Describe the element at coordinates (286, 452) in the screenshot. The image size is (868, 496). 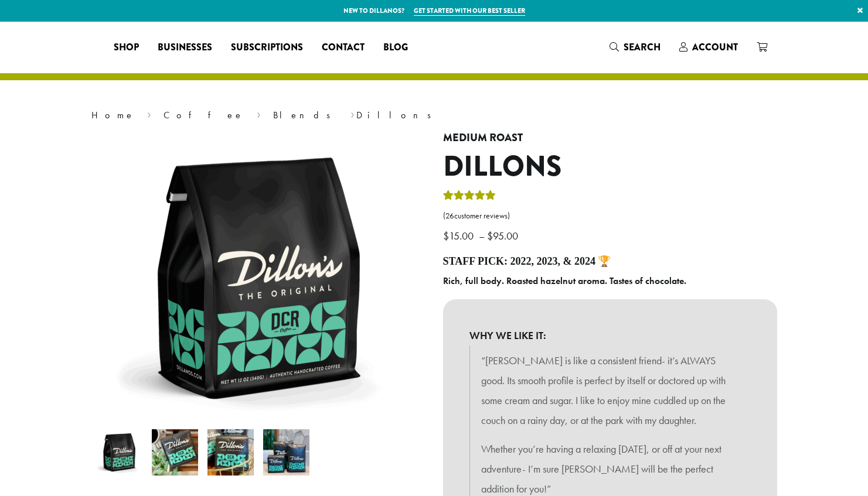
I see `img: Dillons - Image 4` at that location.